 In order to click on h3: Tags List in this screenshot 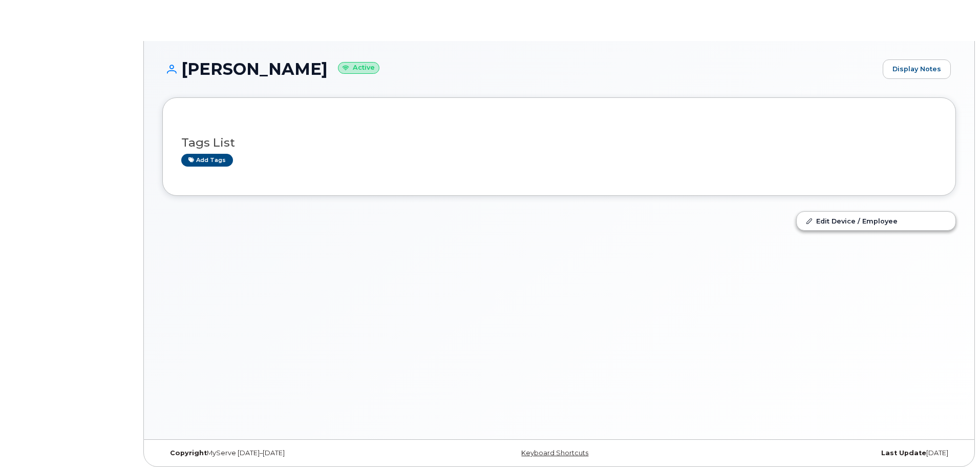, I will do `click(559, 142)`.